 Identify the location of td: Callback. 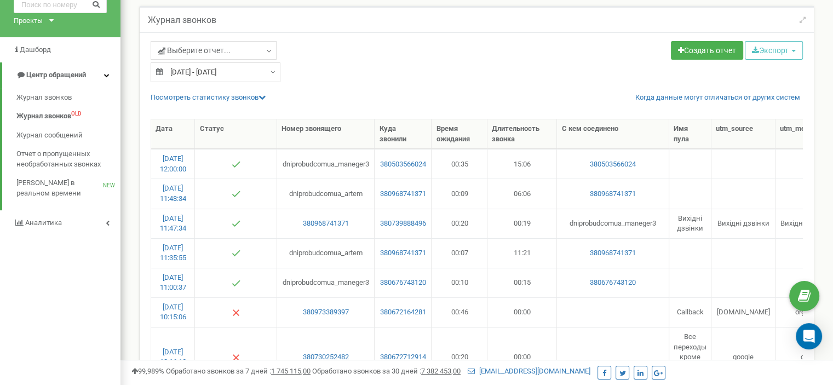
(690, 312).